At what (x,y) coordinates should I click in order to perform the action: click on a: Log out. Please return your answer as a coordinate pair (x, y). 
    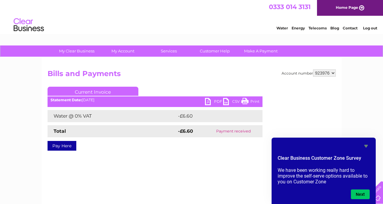
    Looking at the image, I should click on (370, 28).